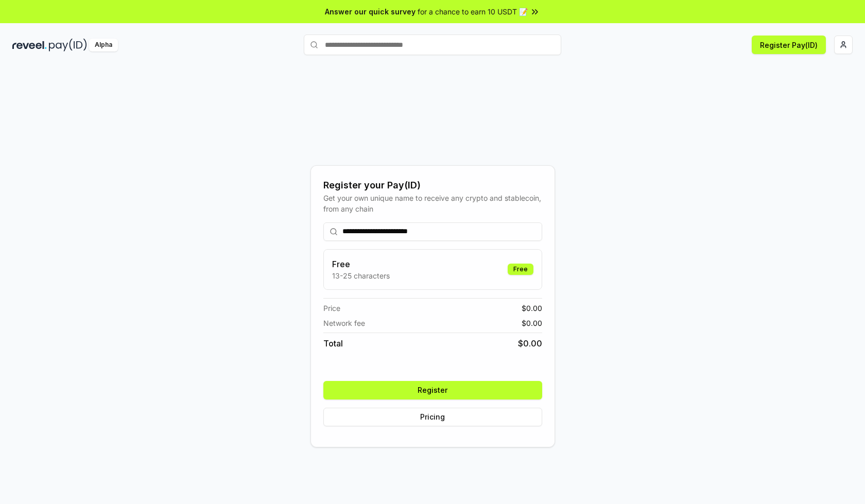 This screenshot has height=504, width=865. I want to click on span: for a chance to earn 10 USDT 📝, so click(473, 11).